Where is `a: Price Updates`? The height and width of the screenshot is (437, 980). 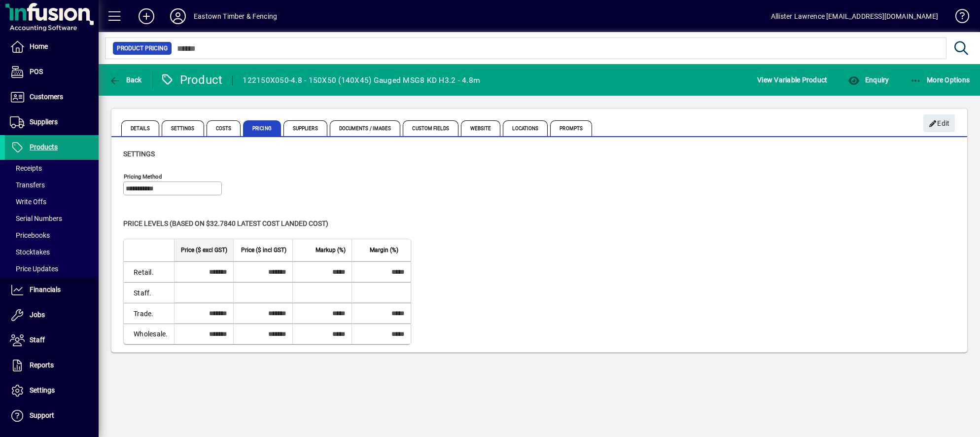 a: Price Updates is located at coordinates (52, 269).